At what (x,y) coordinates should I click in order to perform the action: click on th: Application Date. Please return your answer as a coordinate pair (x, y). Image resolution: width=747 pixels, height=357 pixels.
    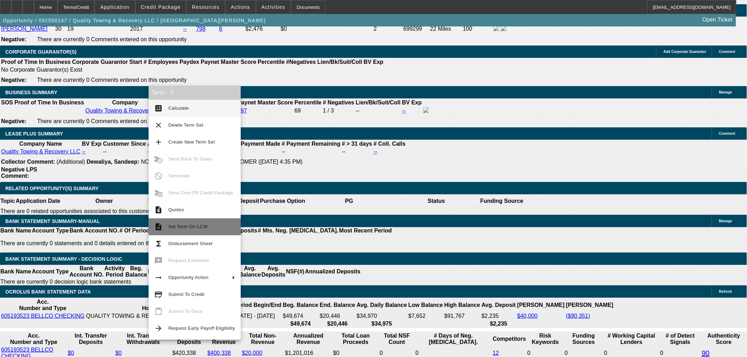
    Looking at the image, I should click on (38, 201).